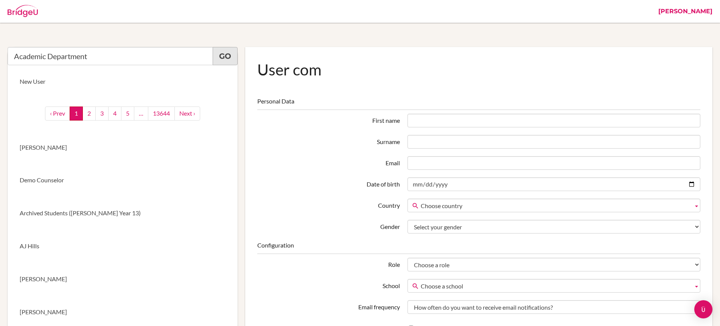 The width and height of the screenshot is (720, 326). I want to click on label: Email frequency, so click(329, 305).